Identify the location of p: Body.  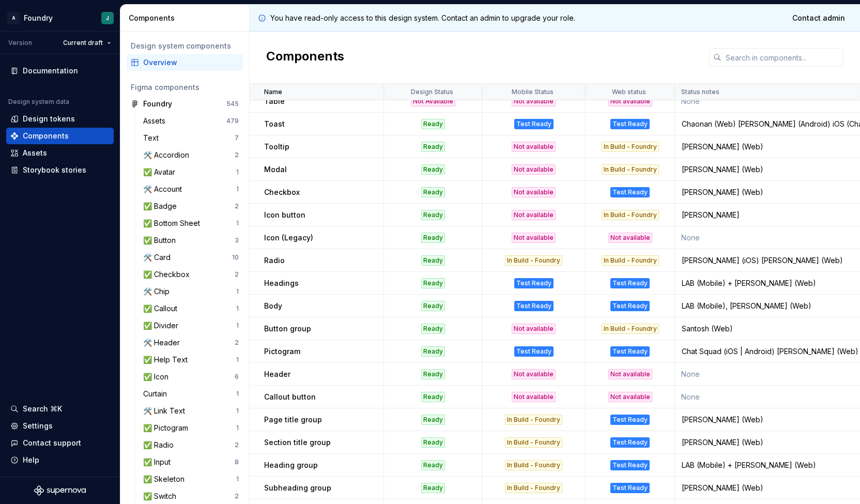
(273, 306).